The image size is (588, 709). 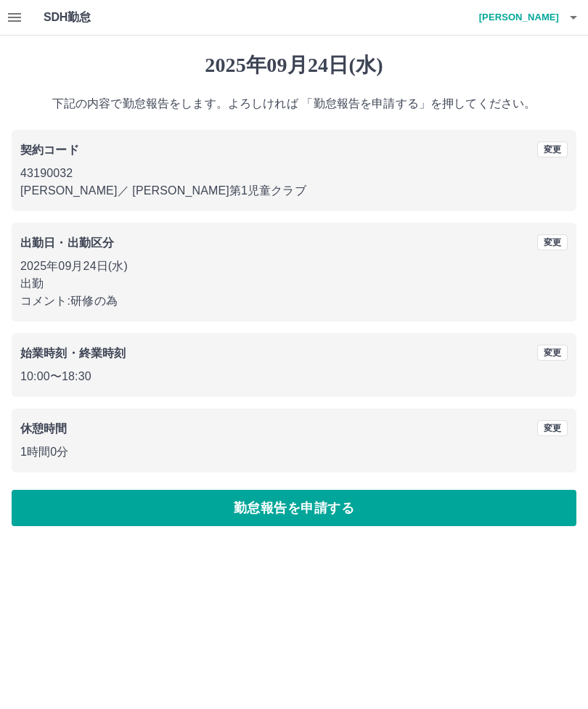 I want to click on p: 下記の内容で勤怠報告をします。よろしければ 「勤怠報告を申請する」を押してください。, so click(x=294, y=104).